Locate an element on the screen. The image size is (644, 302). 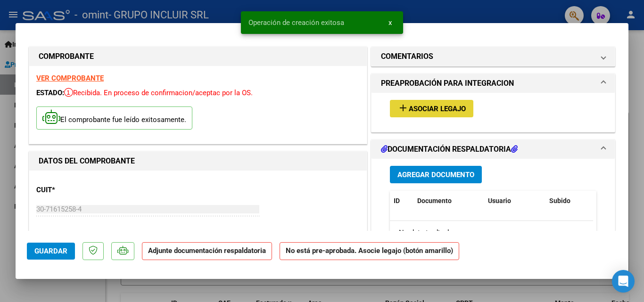
button: Asociar Legajo is located at coordinates (431, 109).